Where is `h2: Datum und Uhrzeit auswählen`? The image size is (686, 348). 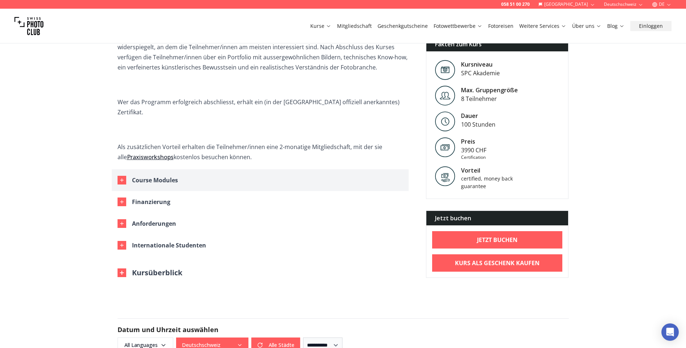
h2: Datum und Uhrzeit auswählen is located at coordinates (343, 330).